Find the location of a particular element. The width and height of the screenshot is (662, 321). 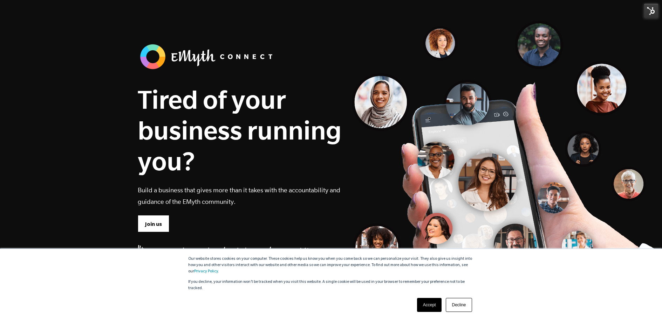

p: Our website stores cookies on your computer. These cookies help us know you when you come back so... is located at coordinates (331, 266).